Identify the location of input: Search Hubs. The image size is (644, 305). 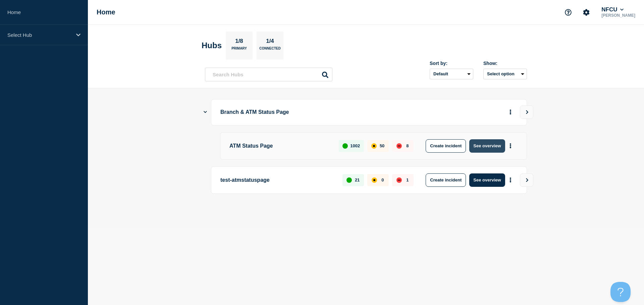
(269, 74).